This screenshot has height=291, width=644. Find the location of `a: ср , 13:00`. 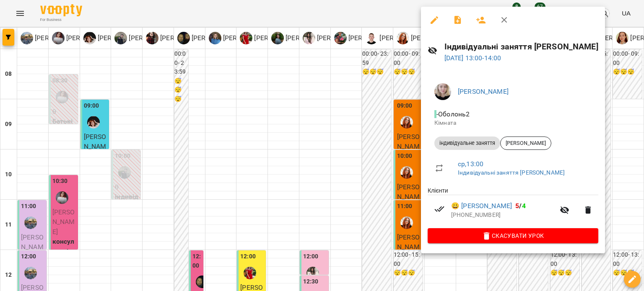

a: ср , 13:00 is located at coordinates (471, 164).